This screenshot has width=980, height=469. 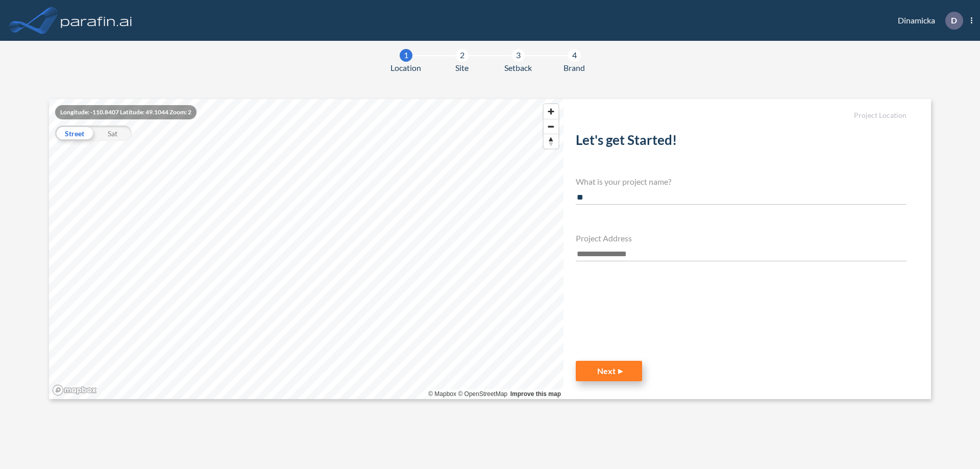 I want to click on a: OpenStreetMap, so click(x=482, y=394).